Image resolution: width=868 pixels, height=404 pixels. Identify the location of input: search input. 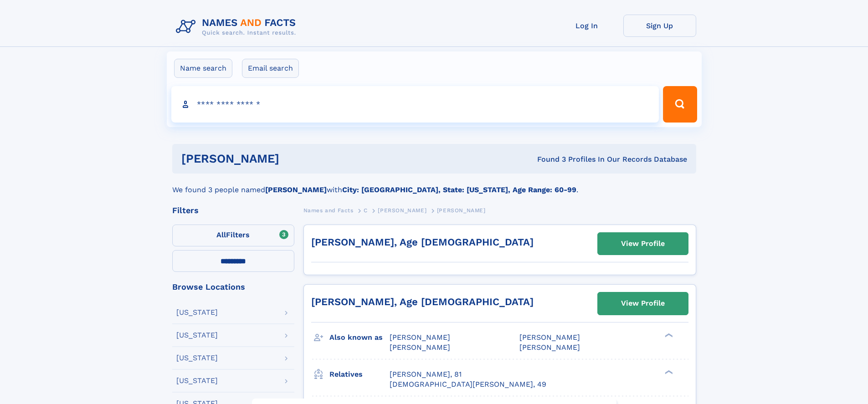
(415, 104).